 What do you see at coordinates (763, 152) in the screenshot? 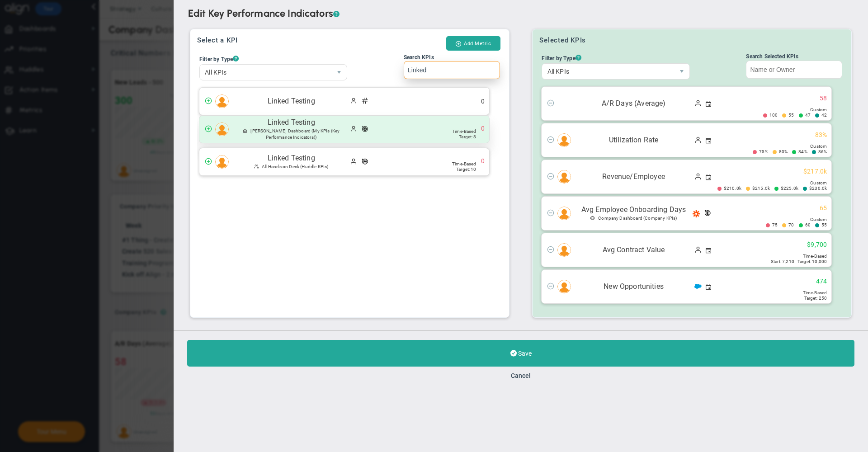
I see `span: 75%` at bounding box center [763, 152].